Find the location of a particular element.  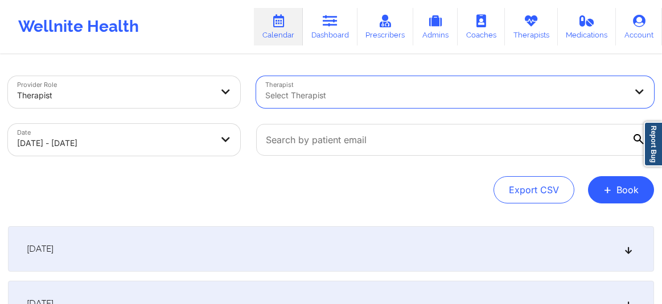

button: +Book is located at coordinates (621, 190).